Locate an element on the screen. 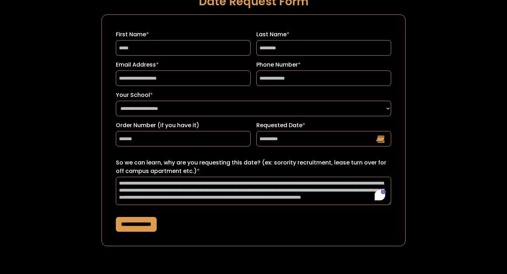 The width and height of the screenshot is (507, 274). label: Last Name is located at coordinates (323, 34).